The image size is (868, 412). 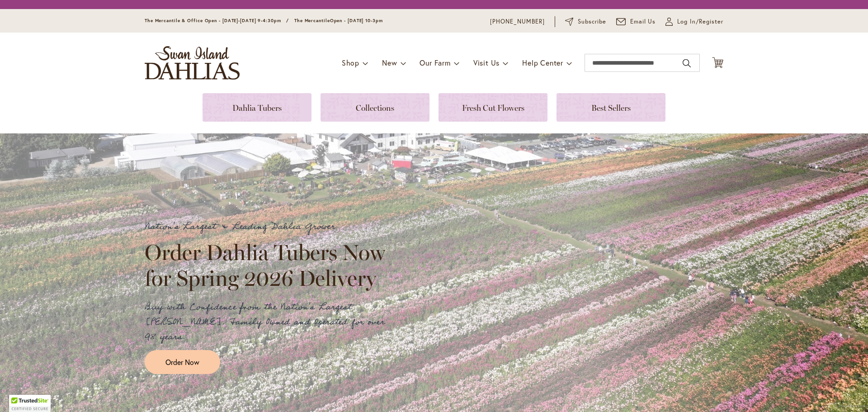 What do you see at coordinates (486, 62) in the screenshot?
I see `span: Visit Us` at bounding box center [486, 62].